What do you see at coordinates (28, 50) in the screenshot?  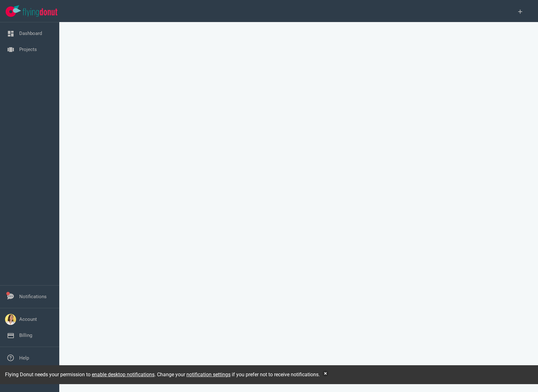 I see `a: Projects` at bounding box center [28, 50].